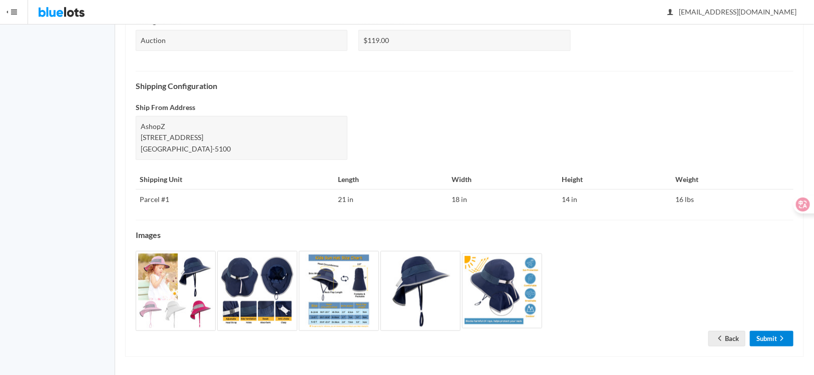 The width and height of the screenshot is (814, 375). I want to click on td: 14 in, so click(614, 200).